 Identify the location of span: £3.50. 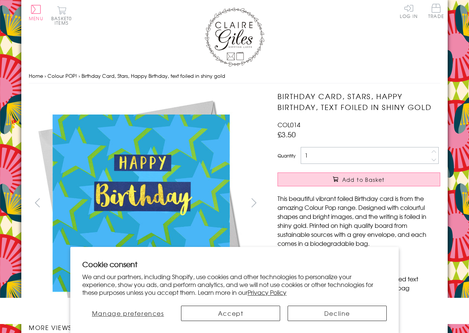
(287, 134).